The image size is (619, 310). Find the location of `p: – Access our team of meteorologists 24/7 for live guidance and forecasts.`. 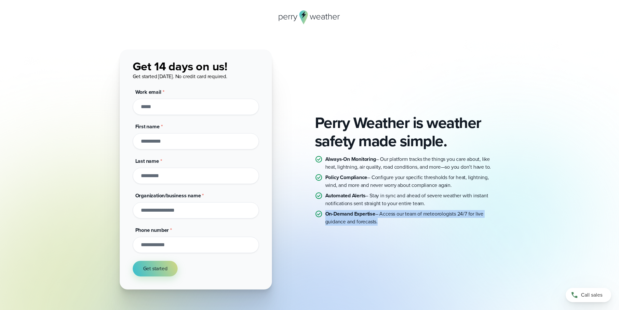

p: – Access our team of meteorologists 24/7 for live guidance and forecasts. is located at coordinates (413, 218).